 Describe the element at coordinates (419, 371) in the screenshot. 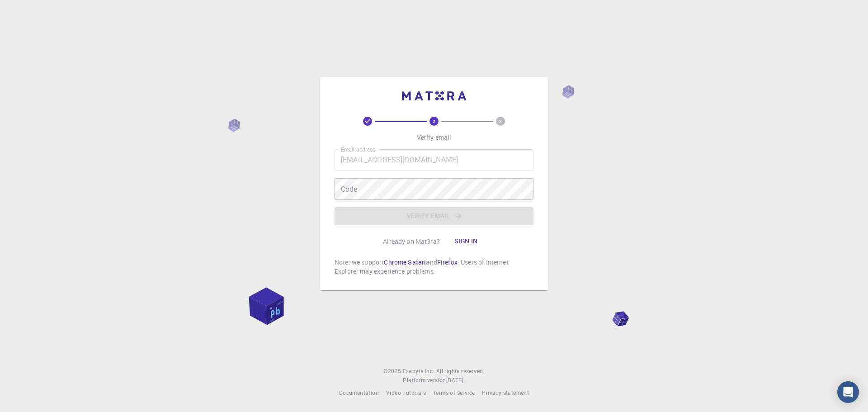

I see `a: Exabyte Inc.` at that location.